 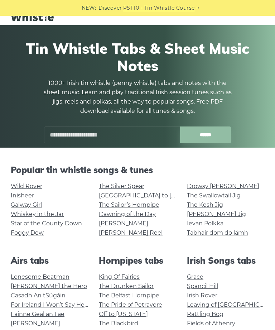 What do you see at coordinates (137, 97) in the screenshot?
I see `p: 1000+ Irish tin whistle (penny whistle) tabs and notes with the sheet music. Learn and play tradi...` at bounding box center [137, 97].